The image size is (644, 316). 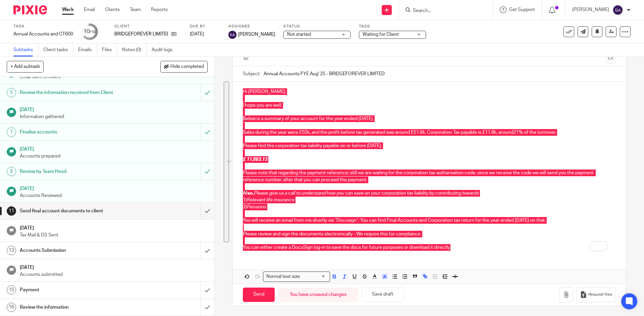 I want to click on div: Annual Accounts and CT600, so click(x=43, y=34).